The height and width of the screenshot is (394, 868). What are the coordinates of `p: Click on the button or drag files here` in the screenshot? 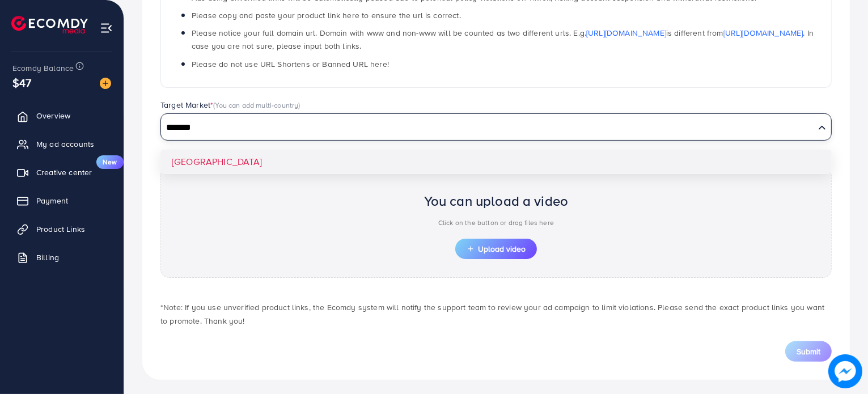 It's located at (496, 222).